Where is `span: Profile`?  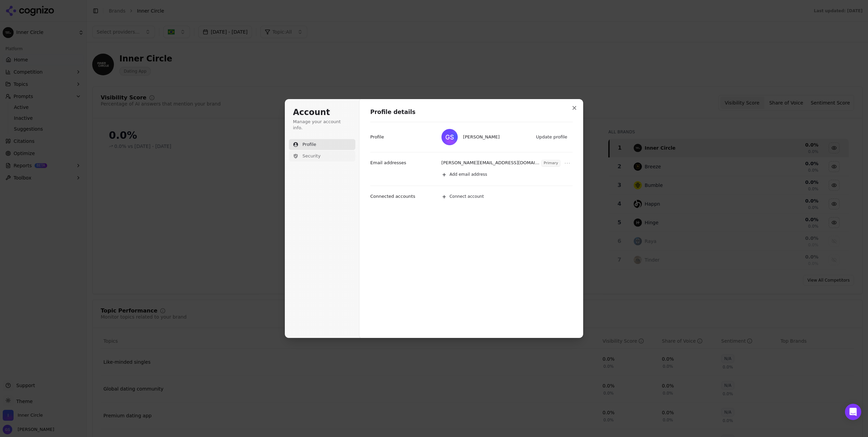
span: Profile is located at coordinates (309, 144).